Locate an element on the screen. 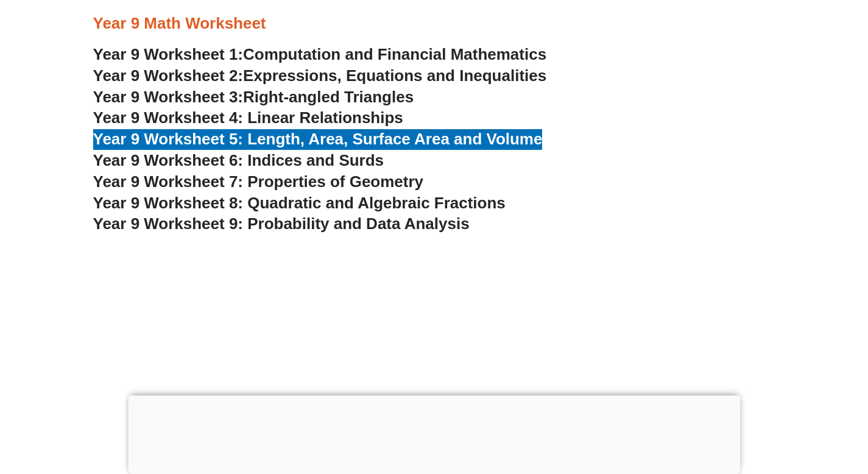  a: Year 9 Worksheet 6: Indices and Surds is located at coordinates (239, 161).